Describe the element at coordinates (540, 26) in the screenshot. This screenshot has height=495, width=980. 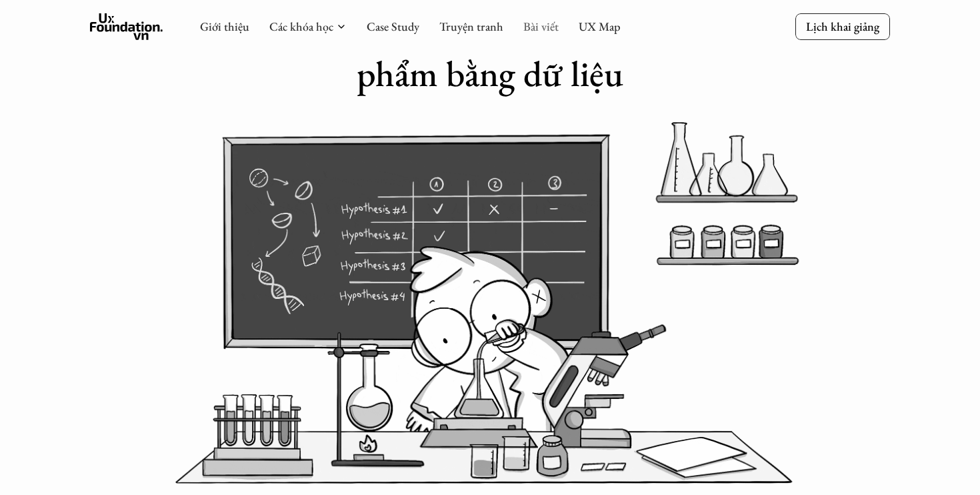
I see `a: Bài viết` at that location.